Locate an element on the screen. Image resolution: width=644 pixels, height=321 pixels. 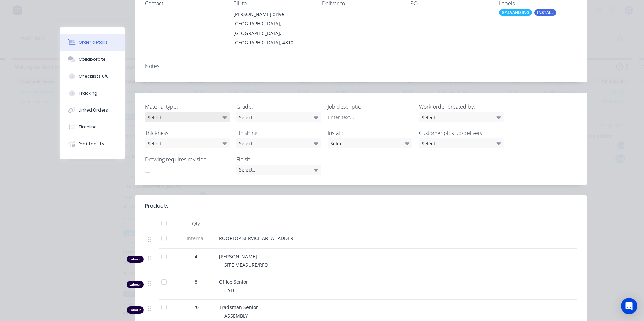
div: Checklists 0/0 is located at coordinates (94, 76).